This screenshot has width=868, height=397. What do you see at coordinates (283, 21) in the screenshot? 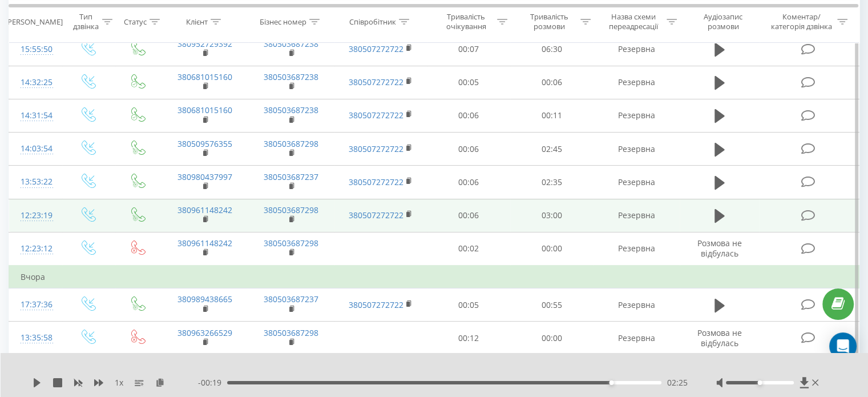
I see `div: Бізнес номер` at bounding box center [283, 21].